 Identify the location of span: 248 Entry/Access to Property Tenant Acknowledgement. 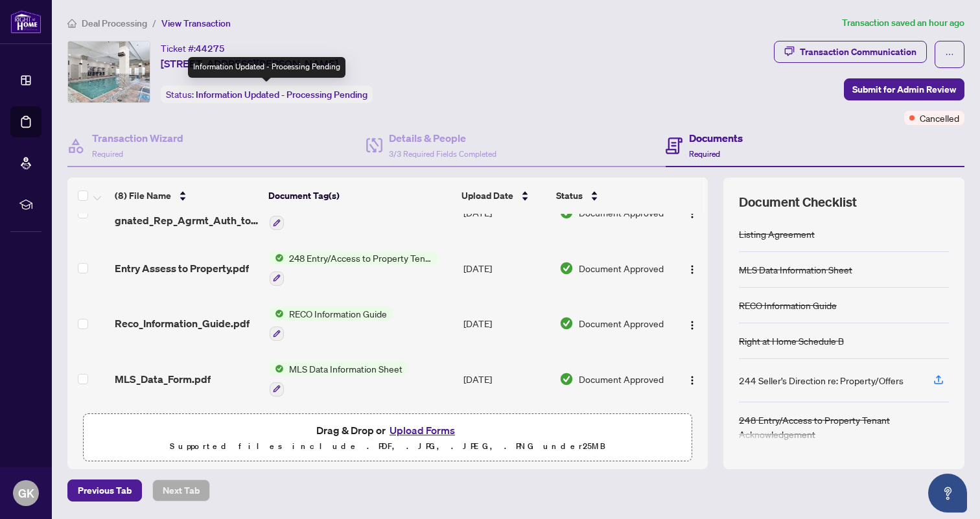
(360, 258).